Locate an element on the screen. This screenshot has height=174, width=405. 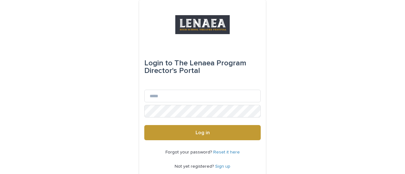
a: Sign up is located at coordinates (222, 167).